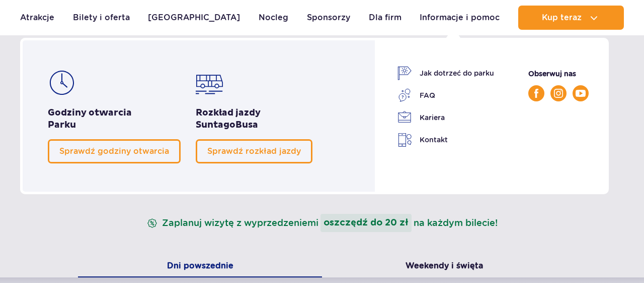  What do you see at coordinates (571, 18) in the screenshot?
I see `button: Kup teraz` at bounding box center [571, 18].